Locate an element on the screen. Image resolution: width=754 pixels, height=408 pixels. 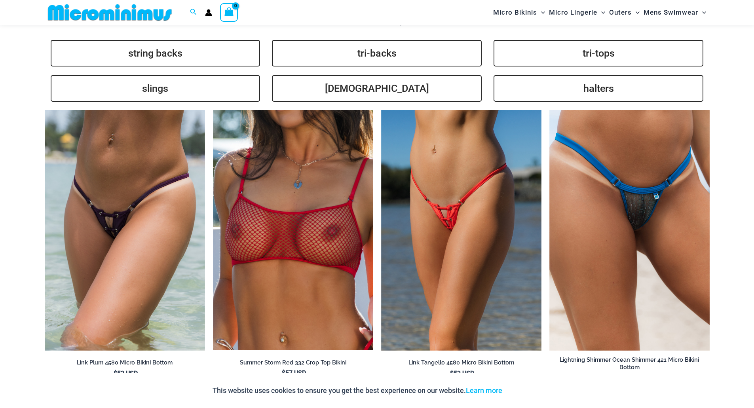
button: Accept is located at coordinates (525, 391).